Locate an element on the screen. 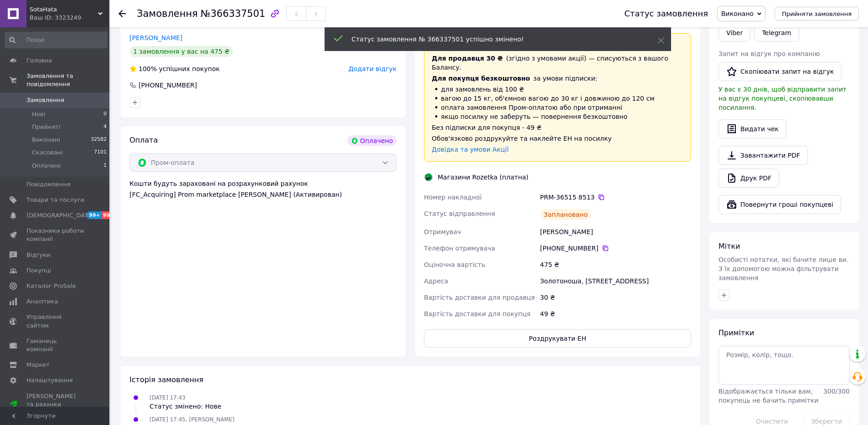  span: Отримувач is located at coordinates (442, 232).